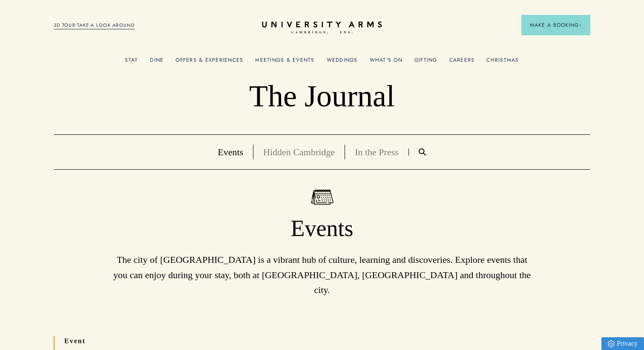 The width and height of the screenshot is (644, 350). What do you see at coordinates (462, 62) in the screenshot?
I see `a: Careers` at bounding box center [462, 62].